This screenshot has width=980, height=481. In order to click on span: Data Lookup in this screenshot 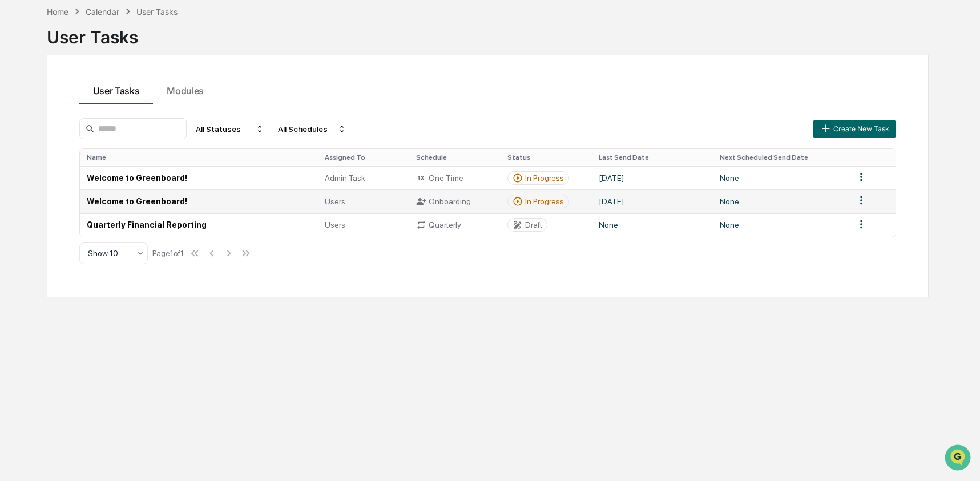, I will do `click(48, 172)`.